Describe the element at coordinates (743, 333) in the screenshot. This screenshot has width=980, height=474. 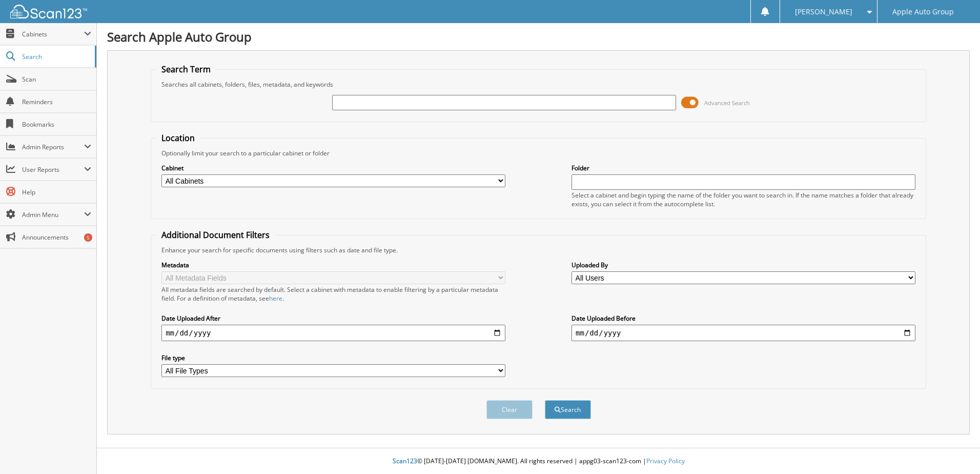
I see `input: end` at that location.